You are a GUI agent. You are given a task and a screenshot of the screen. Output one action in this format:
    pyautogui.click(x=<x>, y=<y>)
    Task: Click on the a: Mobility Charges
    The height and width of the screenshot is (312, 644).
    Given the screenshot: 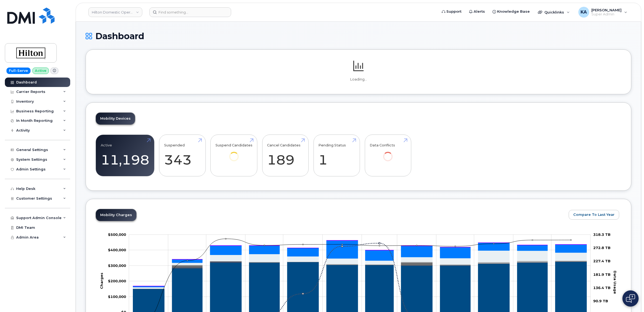 What is the action you would take?
    pyautogui.click(x=116, y=215)
    